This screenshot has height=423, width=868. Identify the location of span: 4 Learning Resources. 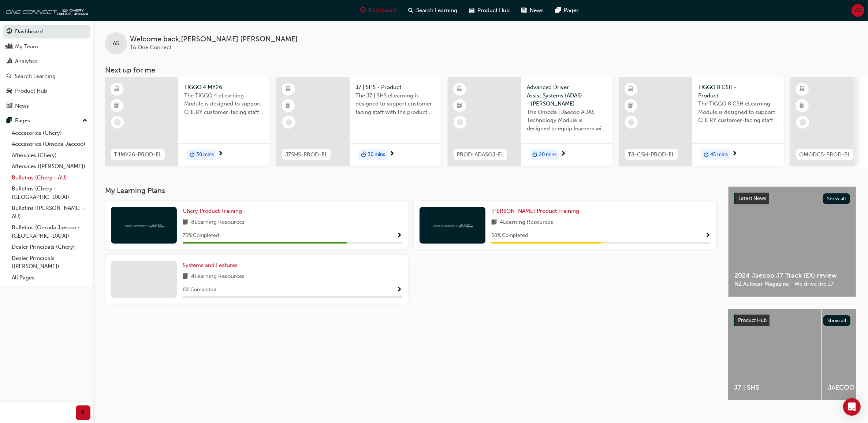
(526, 222).